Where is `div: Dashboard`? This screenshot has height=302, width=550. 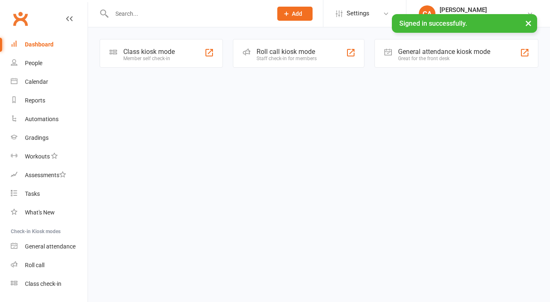
div: Dashboard is located at coordinates (39, 44).